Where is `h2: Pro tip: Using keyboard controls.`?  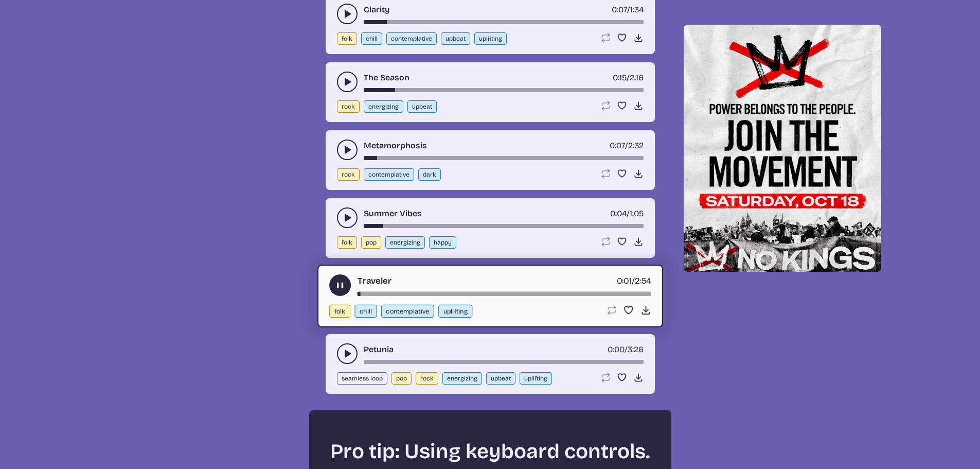
h2: Pro tip: Using keyboard controls. is located at coordinates (490, 451).